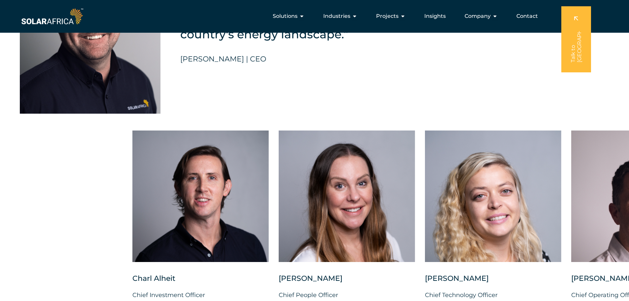 The height and width of the screenshot is (301, 629). What do you see at coordinates (527, 16) in the screenshot?
I see `span: Contact` at bounding box center [527, 16].